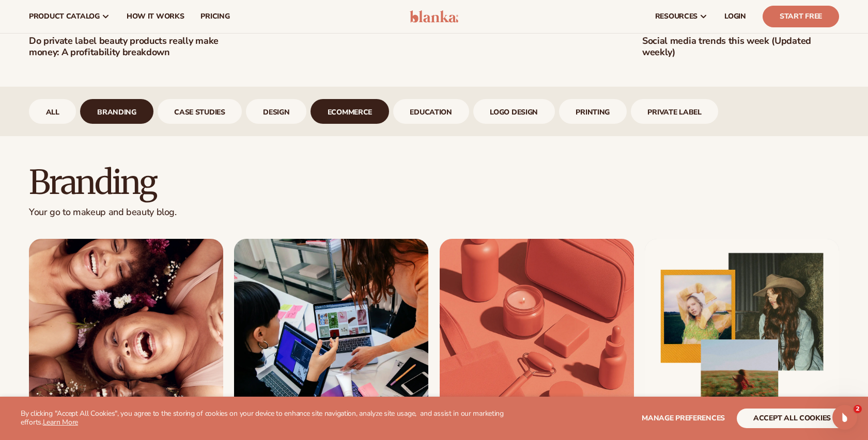 Image resolution: width=868 pixels, height=440 pixels. What do you see at coordinates (350, 111) in the screenshot?
I see `div: 5 / 9` at bounding box center [350, 111].